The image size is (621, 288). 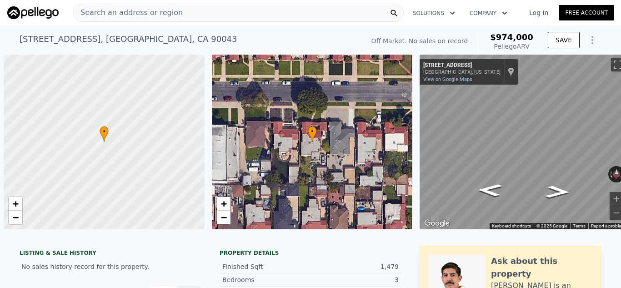 What do you see at coordinates (128, 13) in the screenshot?
I see `span: Search an address or region` at bounding box center [128, 13].